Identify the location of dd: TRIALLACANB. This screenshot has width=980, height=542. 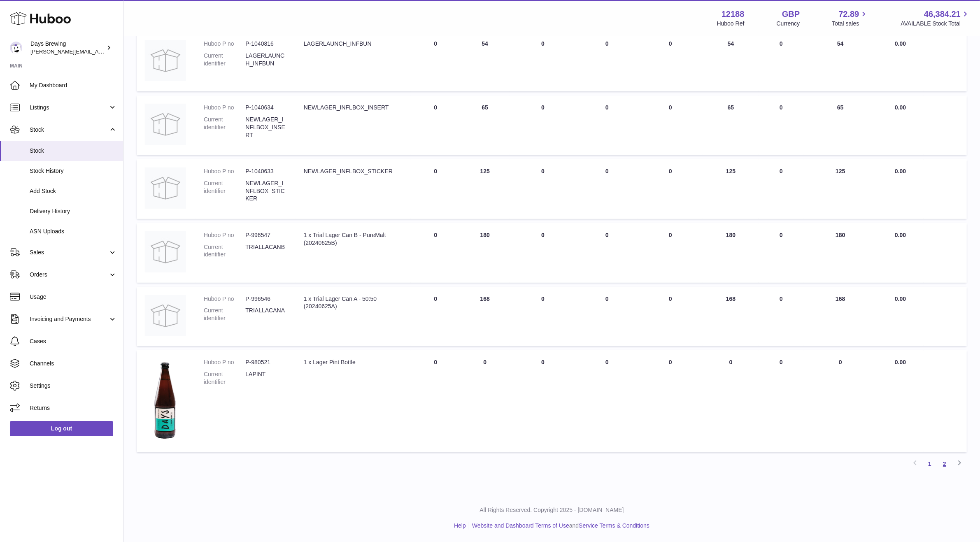
(266, 251).